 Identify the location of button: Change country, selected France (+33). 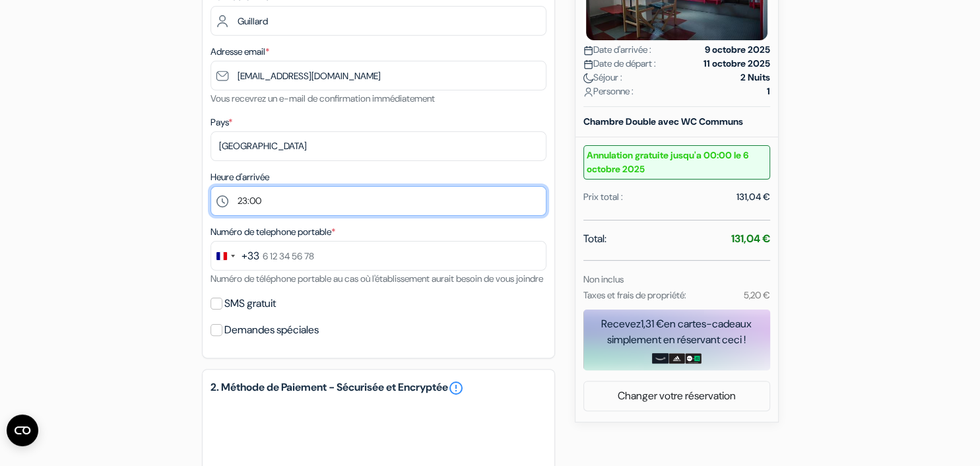
(235, 255).